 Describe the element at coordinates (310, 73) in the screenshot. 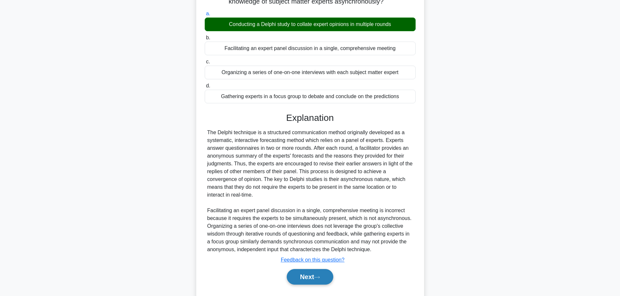

I see `div: Organizing a series of one-on-one interviews with each subject matter expert` at that location.